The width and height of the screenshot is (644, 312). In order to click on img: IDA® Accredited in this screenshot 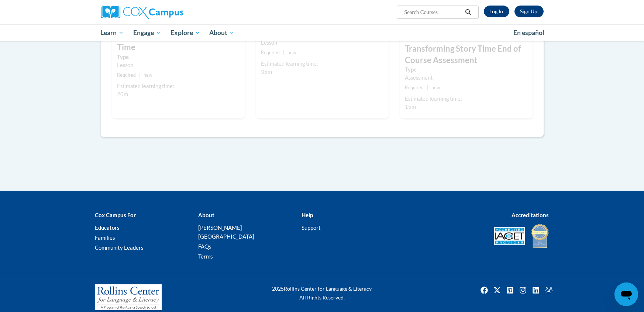, I will do `click(540, 236)`.